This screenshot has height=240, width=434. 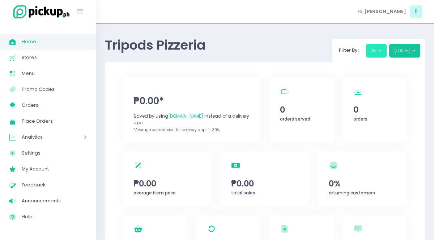 What do you see at coordinates (167, 178) in the screenshot?
I see `a: ₱0.00average item price` at bounding box center [167, 178].